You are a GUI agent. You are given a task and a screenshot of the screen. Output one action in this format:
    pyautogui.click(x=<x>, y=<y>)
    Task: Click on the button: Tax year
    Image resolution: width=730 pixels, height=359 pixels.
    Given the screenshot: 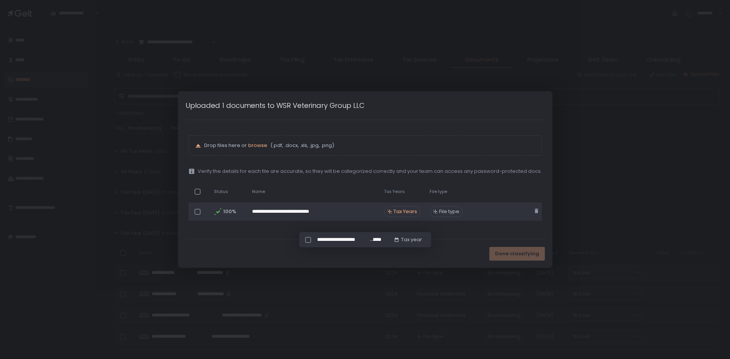 What is the action you would take?
    pyautogui.click(x=407, y=240)
    